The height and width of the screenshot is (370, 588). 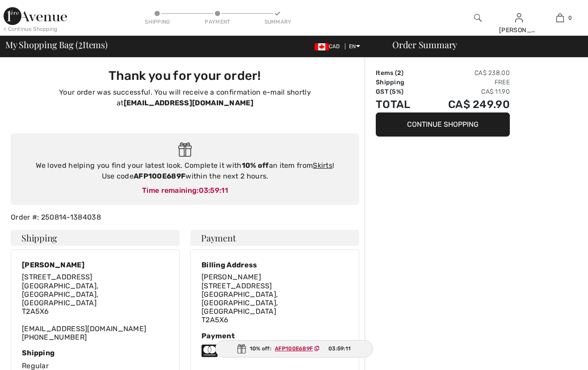 I want to click on strong: 10% off, so click(x=255, y=165).